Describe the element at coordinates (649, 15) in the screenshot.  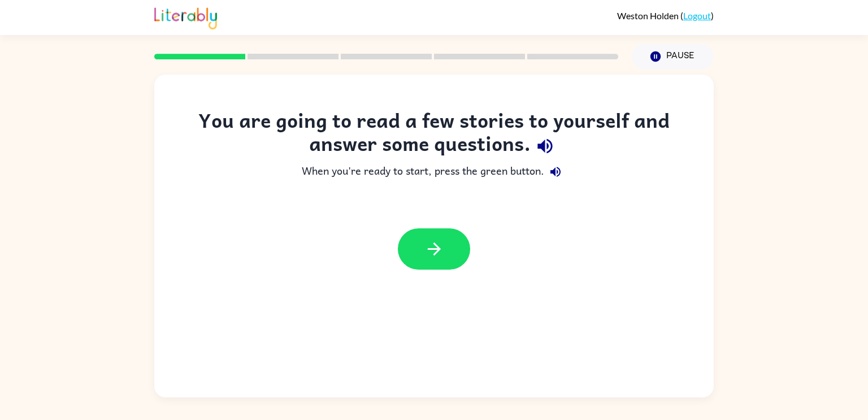
I see `span: Weston Holden` at that location.